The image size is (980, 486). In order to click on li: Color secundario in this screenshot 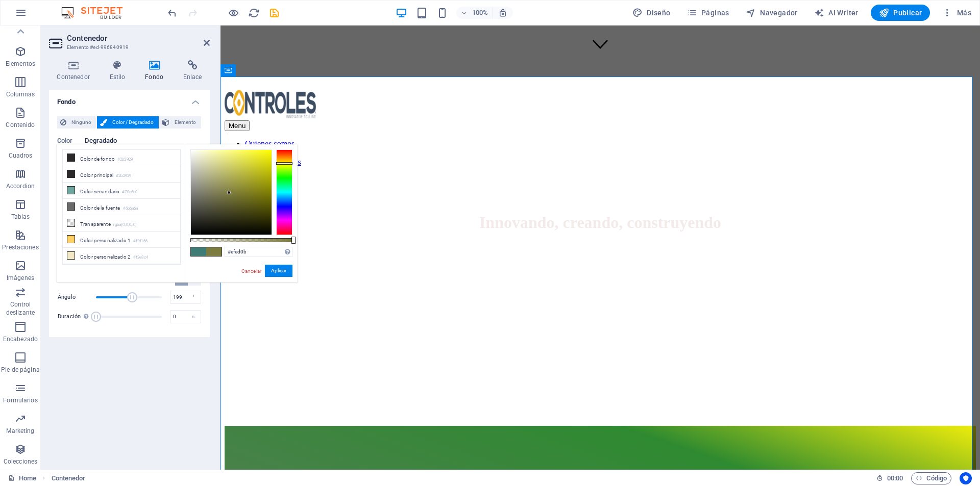, I will do `click(122, 191)`.